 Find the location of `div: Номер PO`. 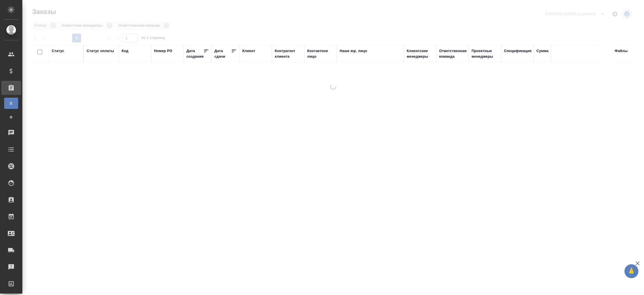

div: Номер PO is located at coordinates (163, 51).